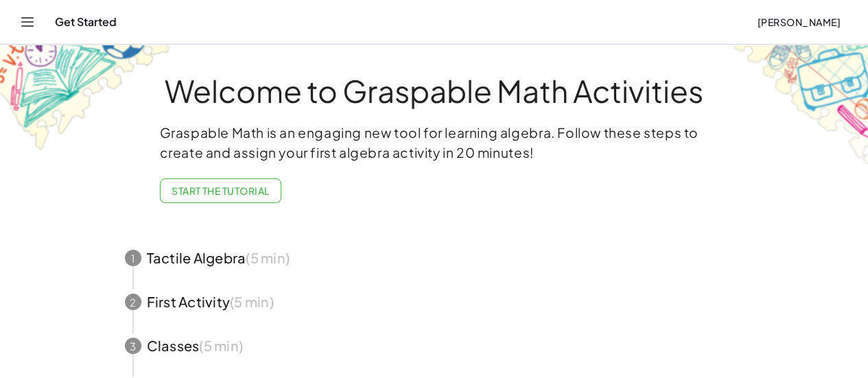  What do you see at coordinates (27, 22) in the screenshot?
I see `button: Toggle navigation` at bounding box center [27, 22].